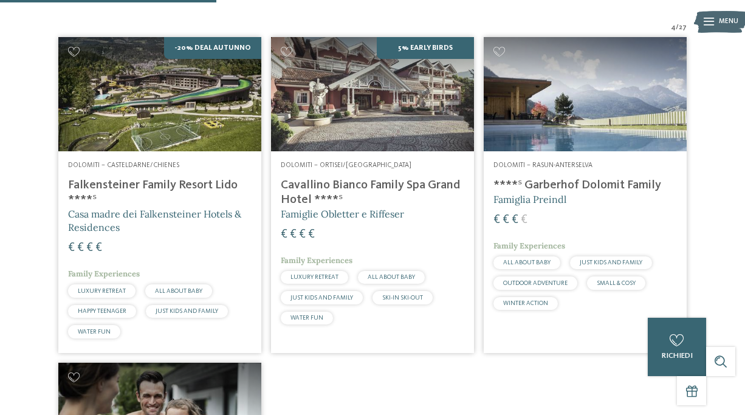  What do you see at coordinates (154, 221) in the screenshot?
I see `span: Casa madre dei Falkensteiner Hotels & Residences` at bounding box center [154, 221].